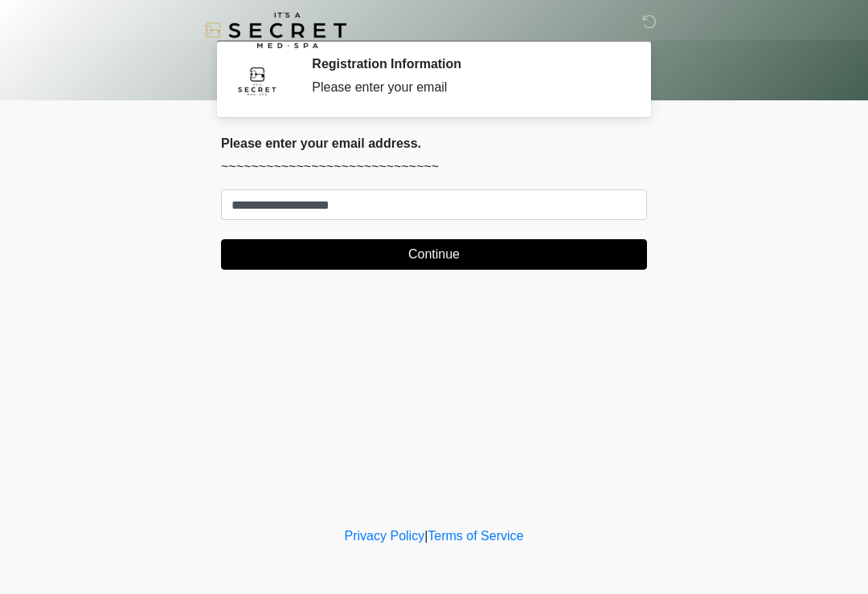 The image size is (868, 594). What do you see at coordinates (434, 255) in the screenshot?
I see `button: Continue` at bounding box center [434, 255].